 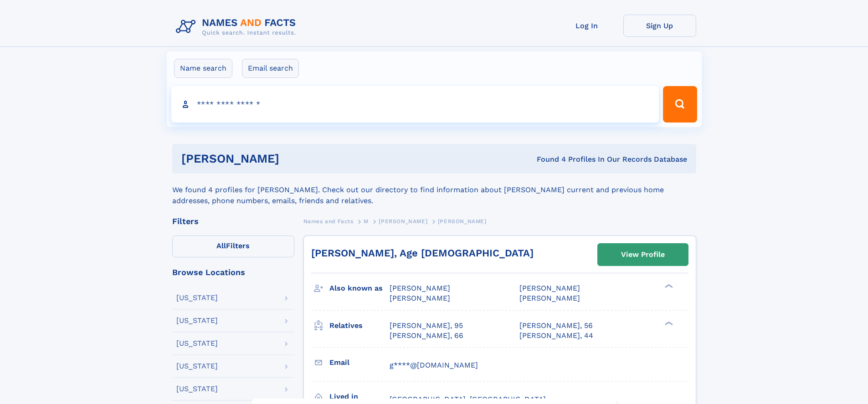 I want to click on label: Name search, so click(x=203, y=69).